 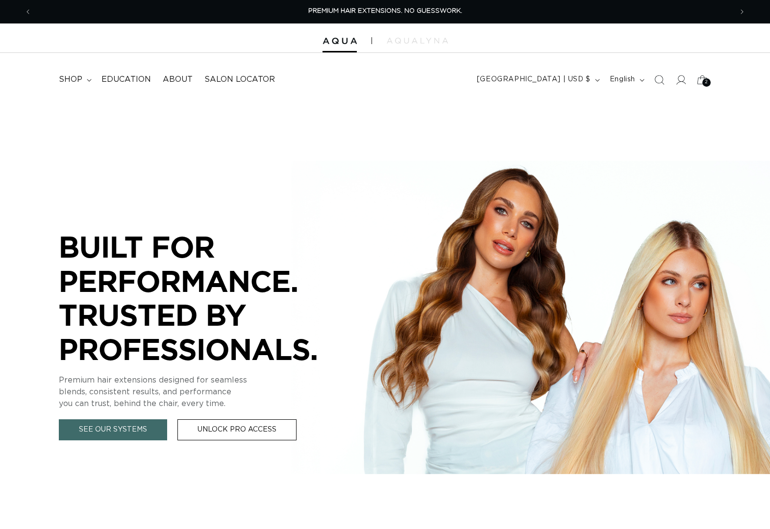 I want to click on span: About, so click(x=177, y=79).